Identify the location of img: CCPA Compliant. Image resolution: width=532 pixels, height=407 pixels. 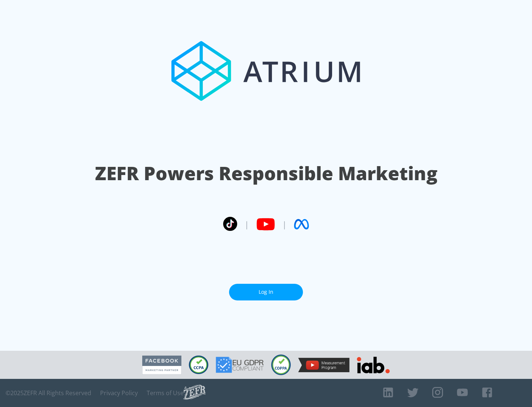
(199, 364).